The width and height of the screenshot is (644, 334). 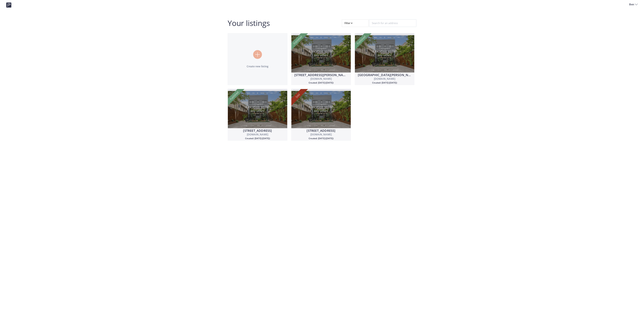 What do you see at coordinates (9, 5) in the screenshot?
I see `img: logo` at bounding box center [9, 5].